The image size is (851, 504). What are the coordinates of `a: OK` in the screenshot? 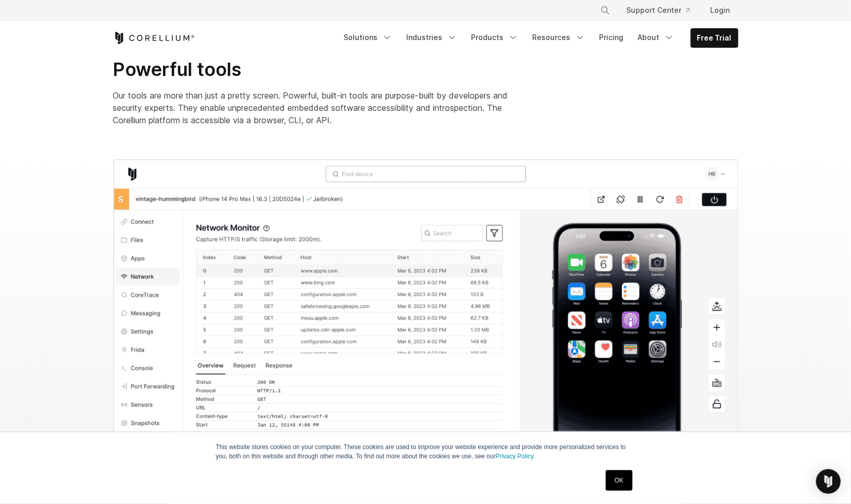 It's located at (618, 481).